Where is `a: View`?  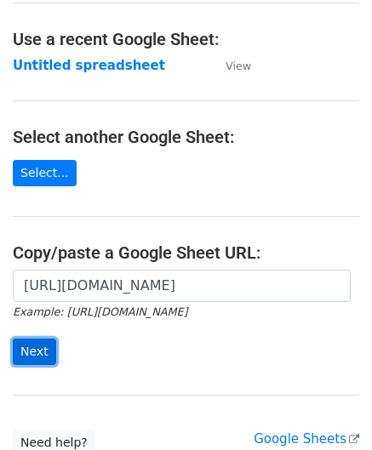
a: View is located at coordinates (230, 66).